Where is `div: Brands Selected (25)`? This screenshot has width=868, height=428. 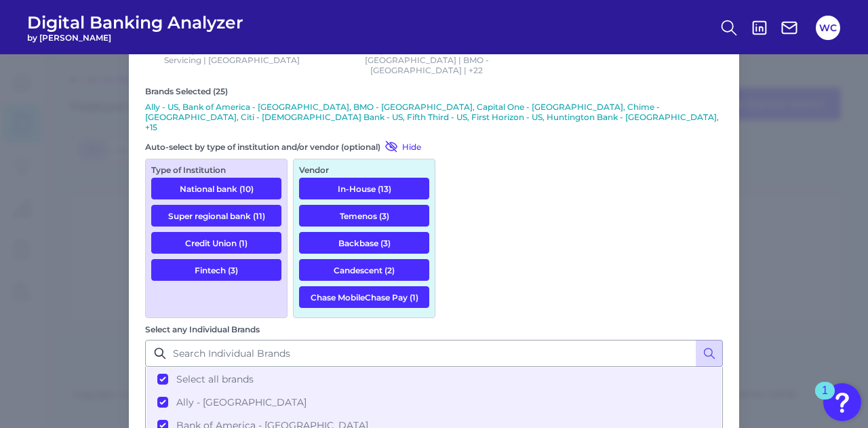
div: Brands Selected (25) is located at coordinates (434, 91).